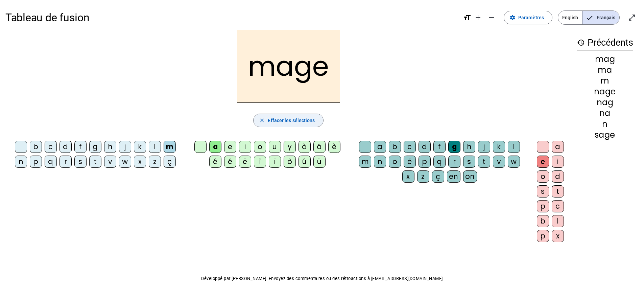  Describe the element at coordinates (290, 147) in the screenshot. I see `div: y` at that location.